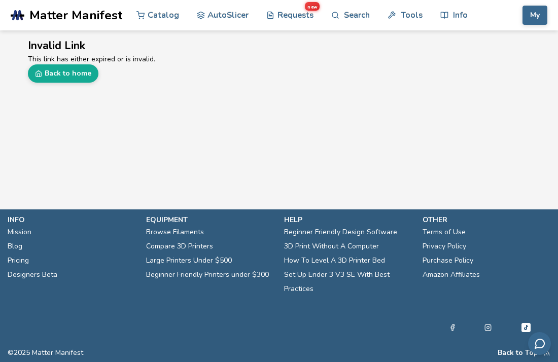  Describe the element at coordinates (189, 261) in the screenshot. I see `a: Large Printers Under $500` at that location.